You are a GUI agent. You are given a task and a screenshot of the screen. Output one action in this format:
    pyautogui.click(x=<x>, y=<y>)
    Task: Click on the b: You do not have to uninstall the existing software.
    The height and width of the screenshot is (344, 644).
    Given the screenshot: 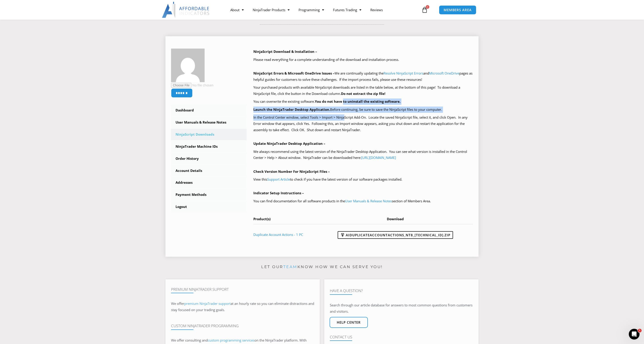 What is the action you would take?
    pyautogui.click(x=358, y=101)
    